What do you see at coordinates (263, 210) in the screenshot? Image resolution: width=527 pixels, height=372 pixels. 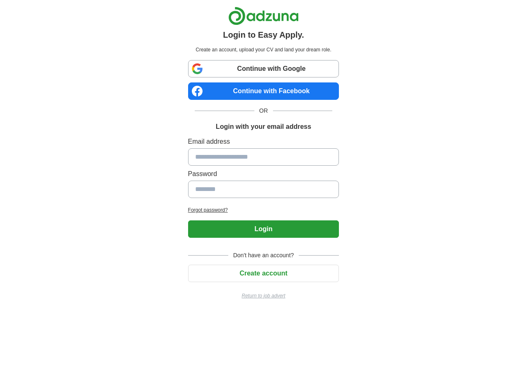 I see `h2: Forgot password?` at bounding box center [263, 210].